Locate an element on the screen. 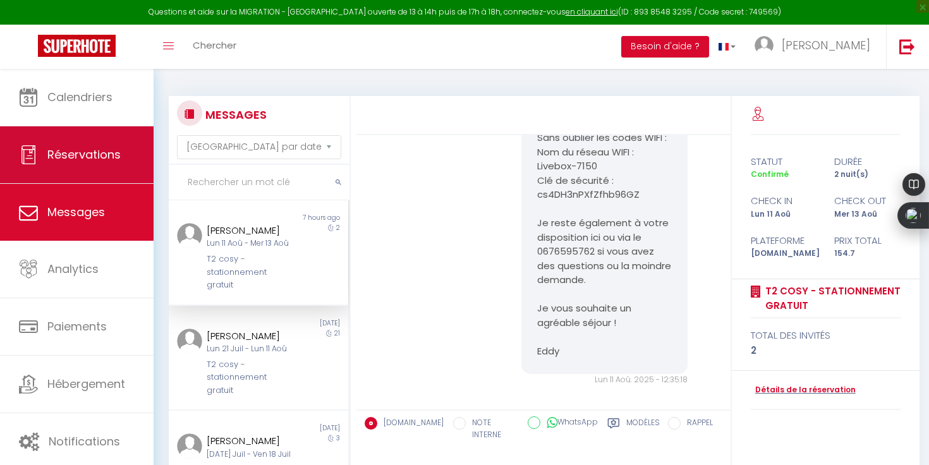 This screenshot has height=465, width=929. span: 21 is located at coordinates (337, 333).